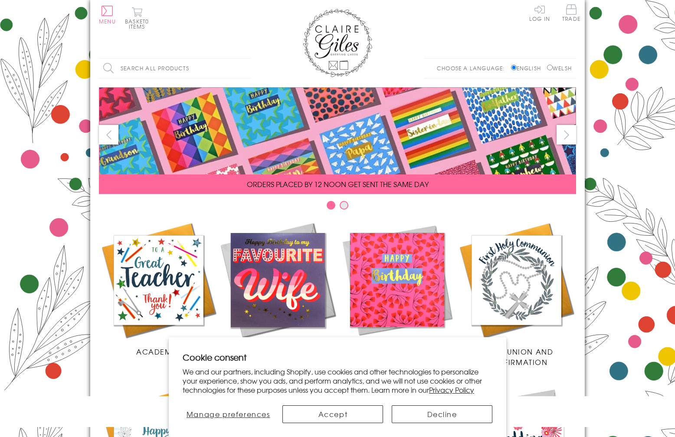 This screenshot has width=675, height=437. I want to click on a: Communion and Confirmation, so click(517, 294).